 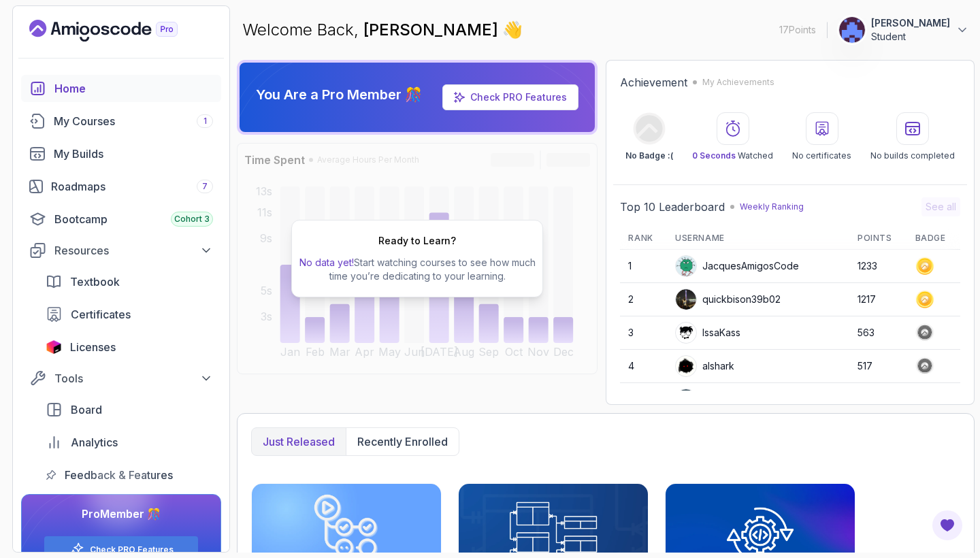 I want to click on a: licenses, so click(x=129, y=347).